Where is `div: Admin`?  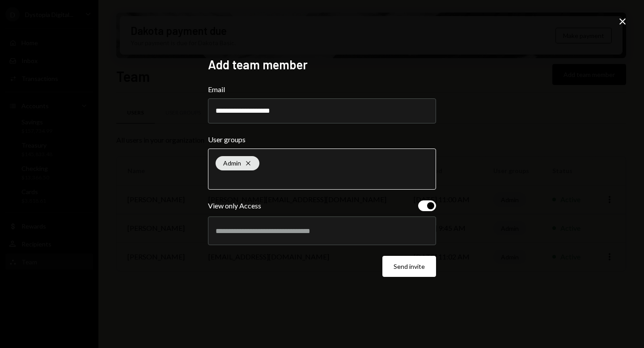 div: Admin is located at coordinates (237, 163).